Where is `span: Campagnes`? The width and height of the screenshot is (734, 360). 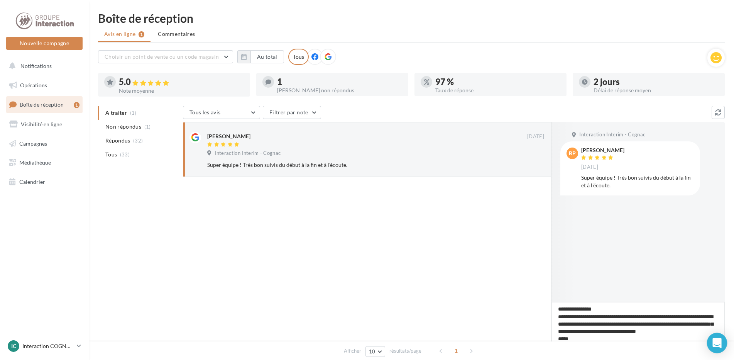 span: Campagnes is located at coordinates (33, 143).